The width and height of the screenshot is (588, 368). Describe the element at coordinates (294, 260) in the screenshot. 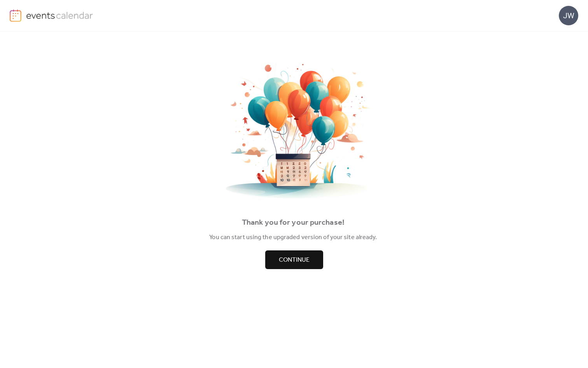

I see `button: Continue` at that location.